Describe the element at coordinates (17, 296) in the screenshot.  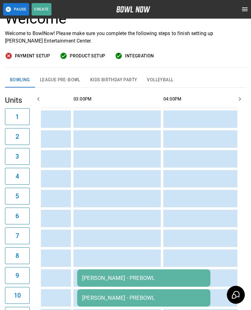
I see `button: 10` at that location.